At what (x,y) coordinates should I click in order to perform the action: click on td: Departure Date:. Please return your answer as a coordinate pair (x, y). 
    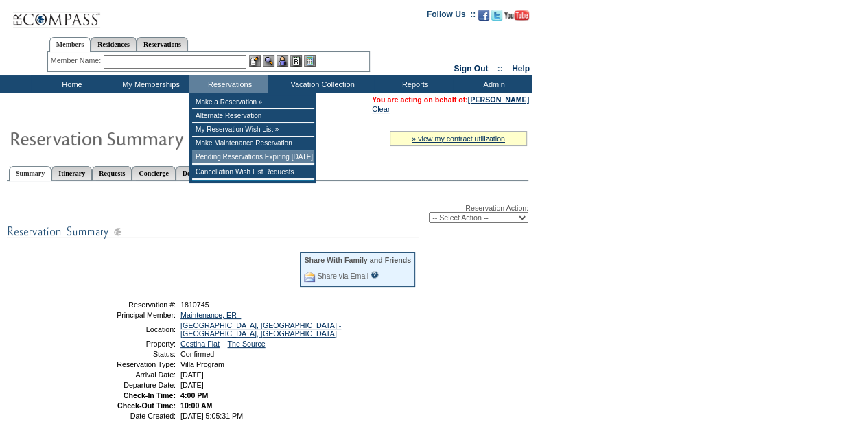
    Looking at the image, I should click on (126, 384).